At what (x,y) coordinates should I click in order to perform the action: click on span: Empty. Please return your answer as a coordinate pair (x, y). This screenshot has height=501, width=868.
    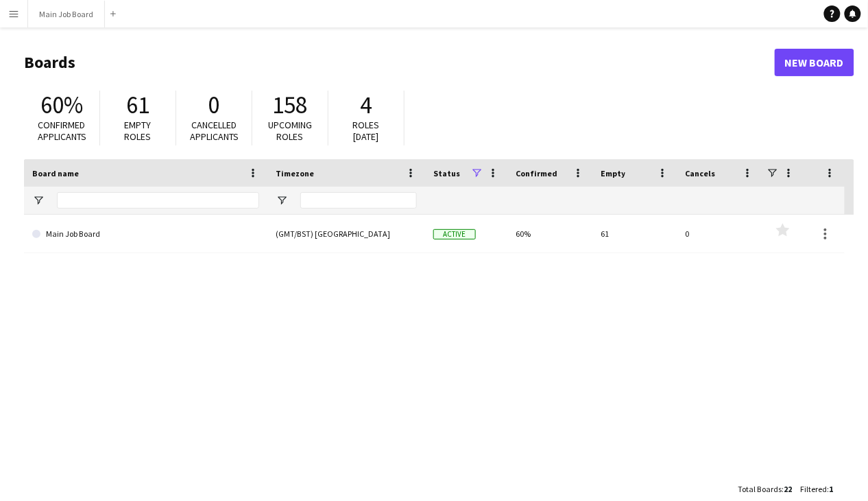
    Looking at the image, I should click on (613, 173).